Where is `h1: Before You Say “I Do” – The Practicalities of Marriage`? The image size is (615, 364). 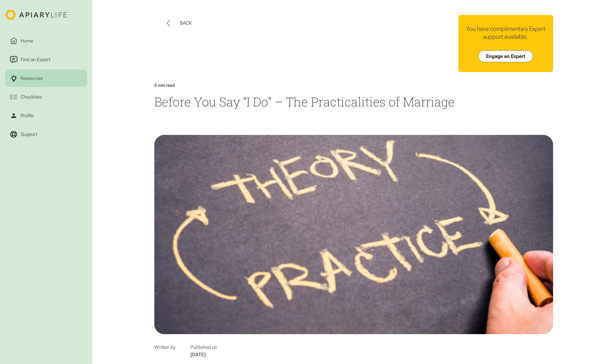
h1: Before You Say “I Do” – The Practicalities of Marriage is located at coordinates (354, 101).